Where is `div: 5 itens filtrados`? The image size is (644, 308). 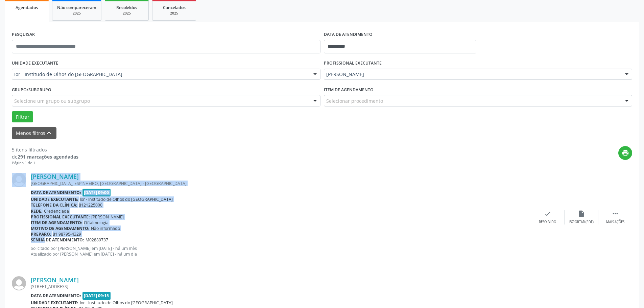
div: 5 itens filtrados is located at coordinates (45, 149).